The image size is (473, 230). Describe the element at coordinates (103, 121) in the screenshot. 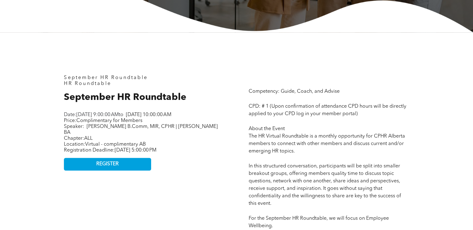

I see `span: Price:` at that location.